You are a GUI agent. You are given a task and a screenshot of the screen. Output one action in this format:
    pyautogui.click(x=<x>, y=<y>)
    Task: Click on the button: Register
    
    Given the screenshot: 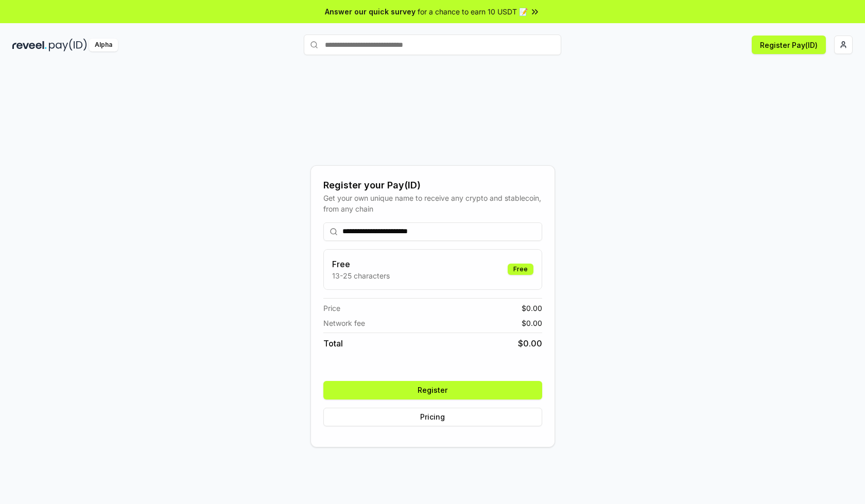 What is the action you would take?
    pyautogui.click(x=432, y=390)
    